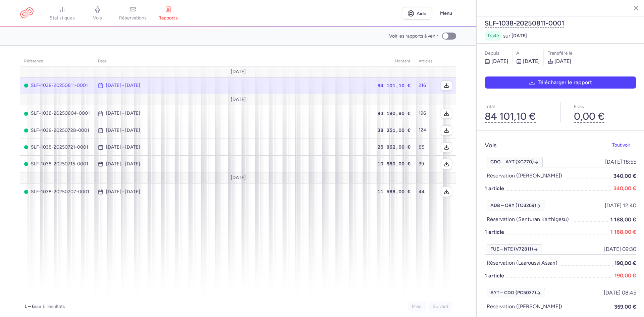 This screenshot has width=644, height=317. I want to click on font: 196, so click(422, 113).